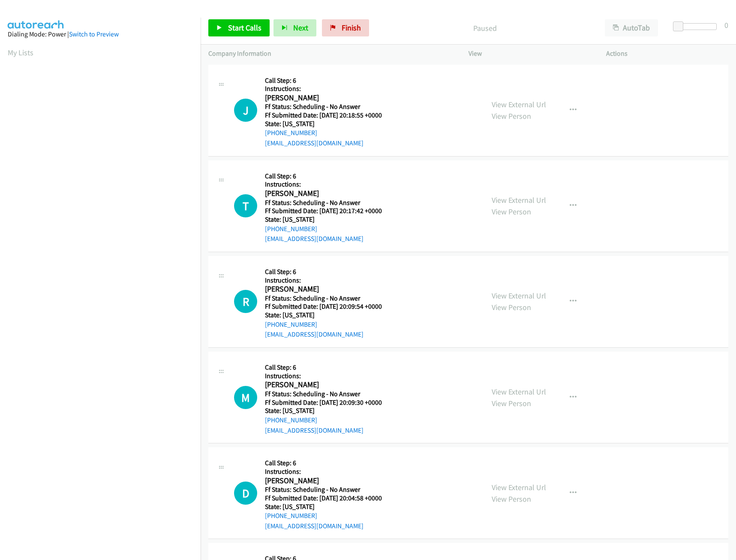 The height and width of the screenshot is (560, 736). I want to click on a: Switch to Preview, so click(93, 34).